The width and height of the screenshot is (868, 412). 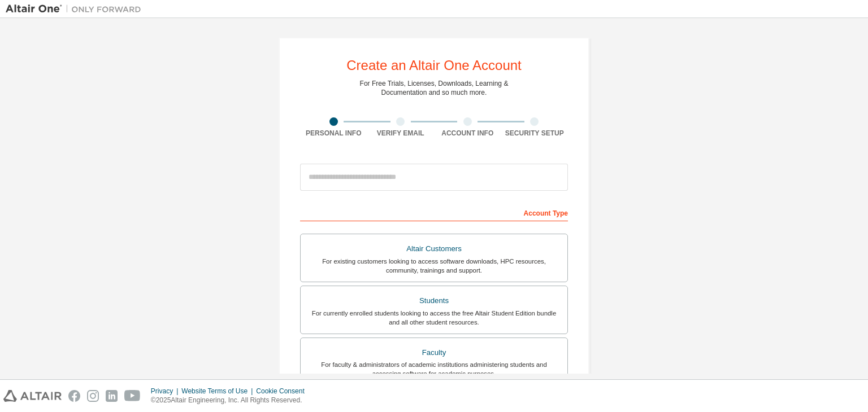 I want to click on img: Altair One, so click(x=76, y=9).